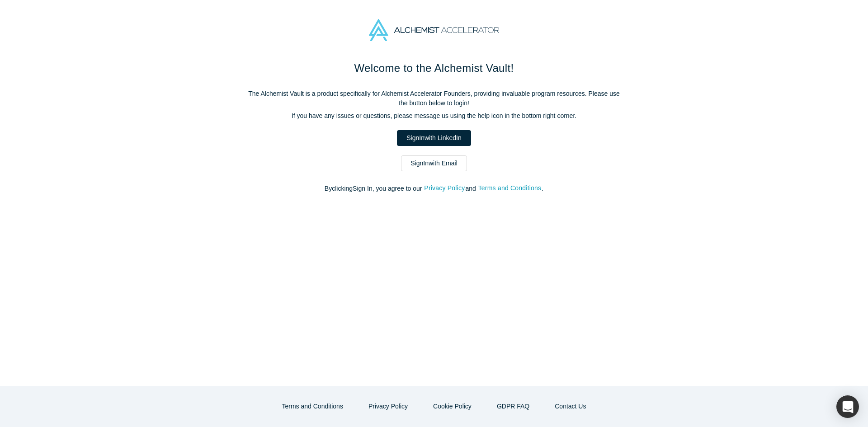  Describe the element at coordinates (434, 30) in the screenshot. I see `img: Alchemist Accelerator Logo` at that location.